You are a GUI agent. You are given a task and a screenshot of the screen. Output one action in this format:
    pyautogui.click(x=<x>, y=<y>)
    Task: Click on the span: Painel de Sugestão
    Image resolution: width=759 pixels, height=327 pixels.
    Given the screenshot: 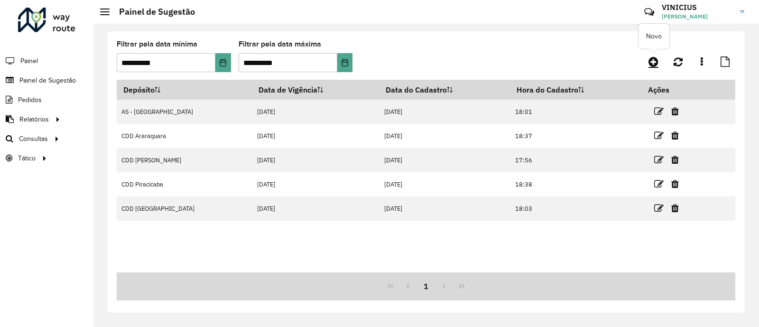 What is the action you would take?
    pyautogui.click(x=47, y=80)
    